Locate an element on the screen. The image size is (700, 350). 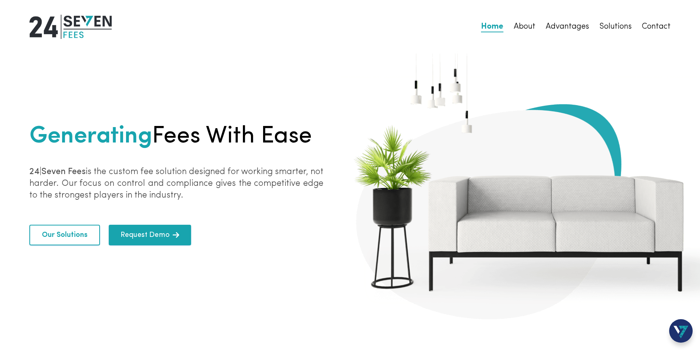
img: 24|Seven Fees banner desk is located at coordinates (520, 182).